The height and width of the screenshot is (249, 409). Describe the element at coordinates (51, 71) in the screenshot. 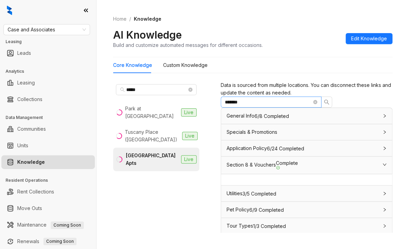

I see `h3: Analytics` at that location.